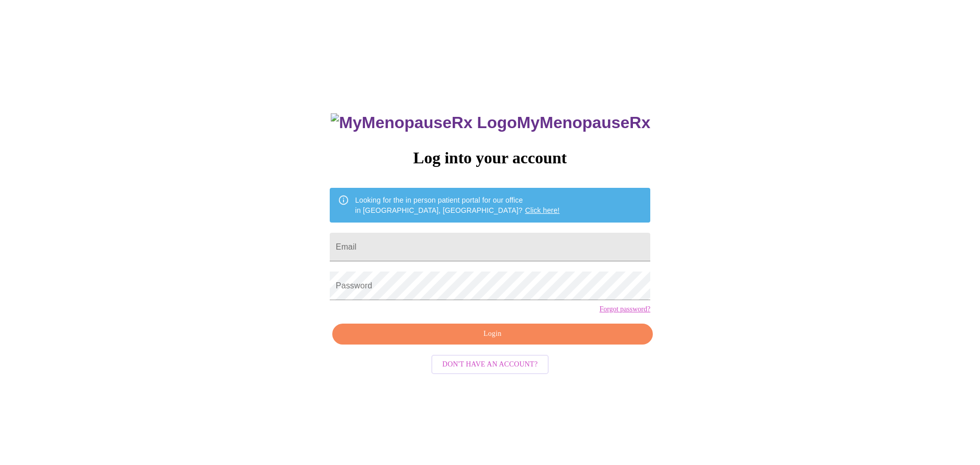 The height and width of the screenshot is (465, 980). I want to click on img: MyMenopauseRx Logo, so click(424, 122).